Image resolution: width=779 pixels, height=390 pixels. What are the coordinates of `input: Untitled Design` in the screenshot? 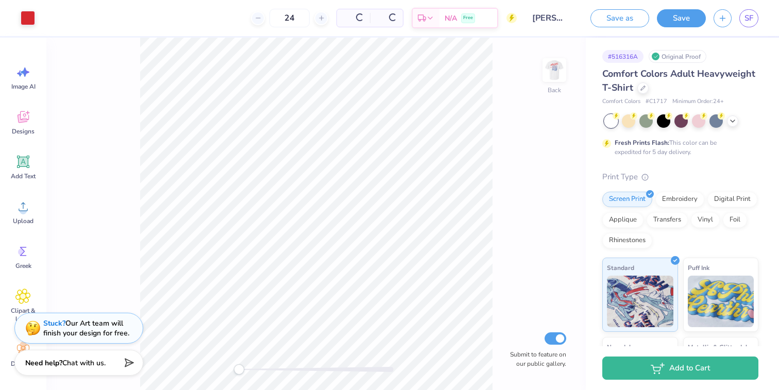 It's located at (550, 18).